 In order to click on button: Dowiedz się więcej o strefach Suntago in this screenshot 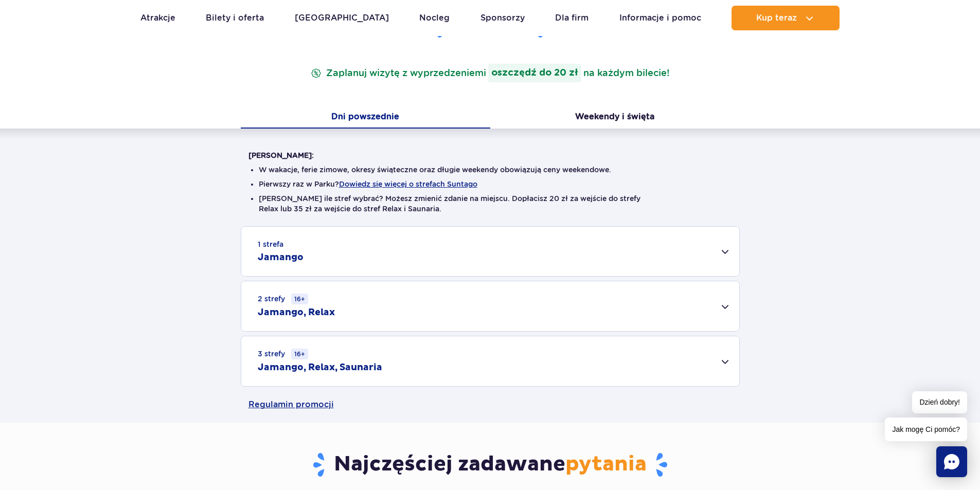, I will do `click(408, 184)`.